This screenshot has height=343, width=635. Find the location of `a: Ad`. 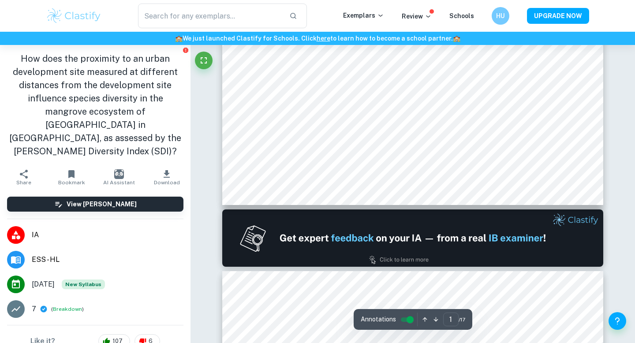

a: Ad is located at coordinates (413, 238).